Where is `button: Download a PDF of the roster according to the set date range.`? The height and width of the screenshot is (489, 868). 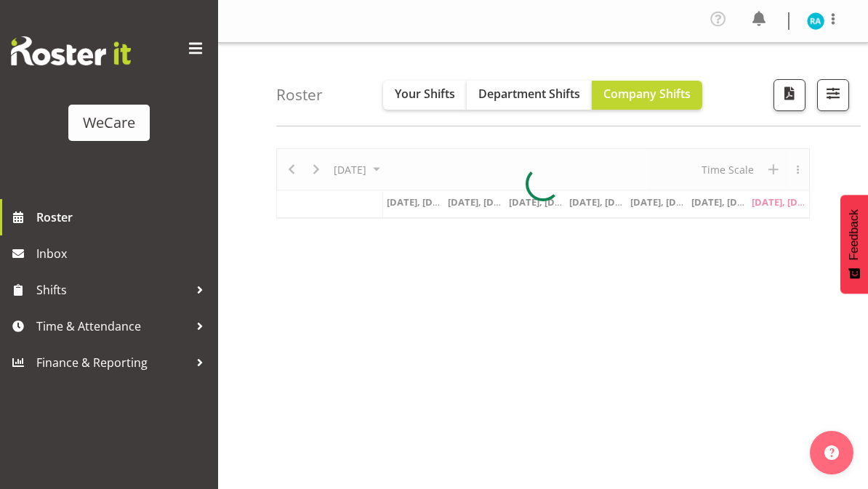
button: Download a PDF of the roster according to the set date range. is located at coordinates (789, 95).